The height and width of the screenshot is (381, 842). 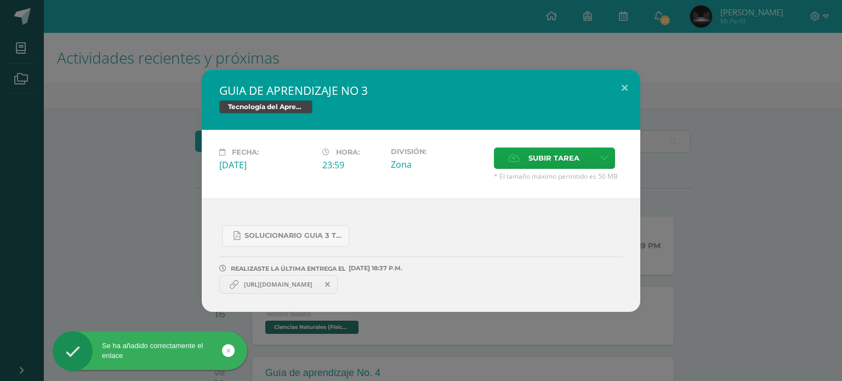 I want to click on span: Hora:, so click(x=348, y=152).